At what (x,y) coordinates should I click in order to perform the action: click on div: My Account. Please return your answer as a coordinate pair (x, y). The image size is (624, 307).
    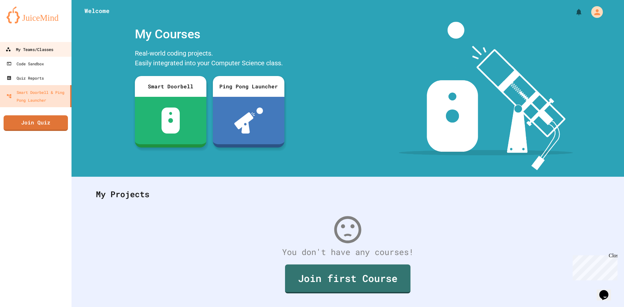
    Looking at the image, I should click on (595, 12).